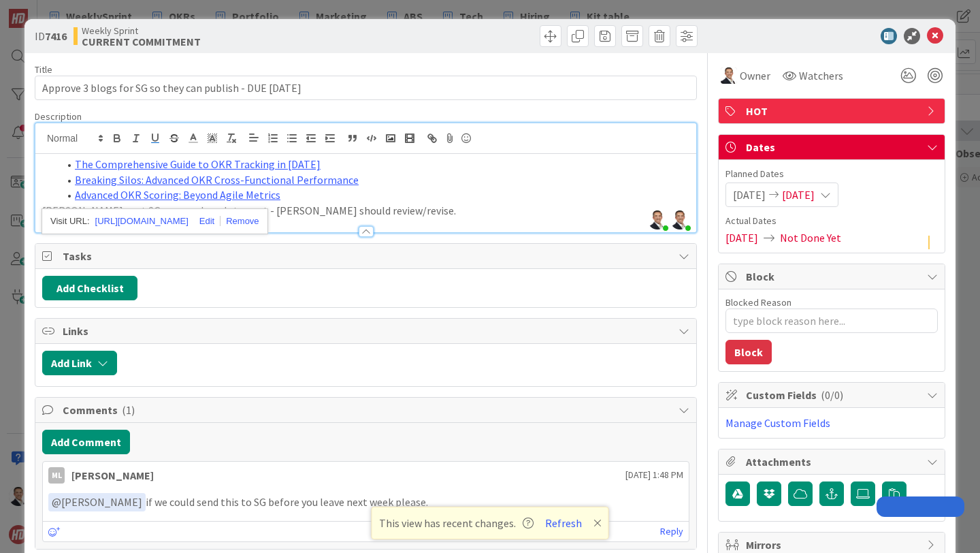 The image size is (980, 553). What do you see at coordinates (811, 237) in the screenshot?
I see `span: Not Done Yet` at bounding box center [811, 237].